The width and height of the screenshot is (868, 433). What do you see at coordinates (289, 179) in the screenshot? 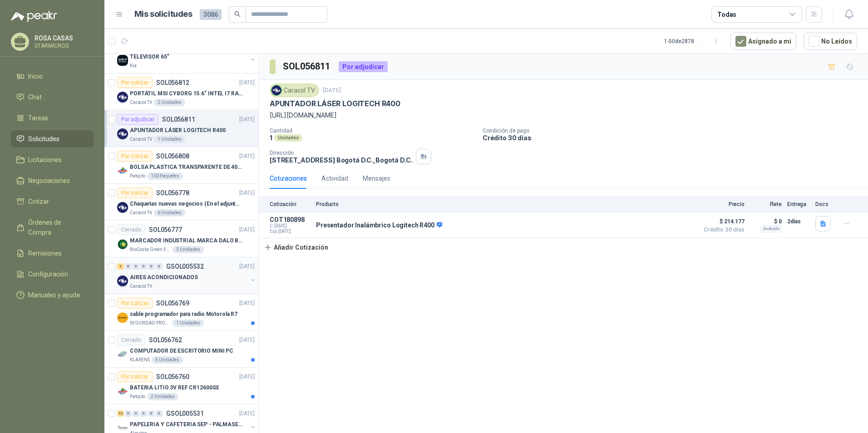
I see `div: Cotizaciones` at bounding box center [289, 179].